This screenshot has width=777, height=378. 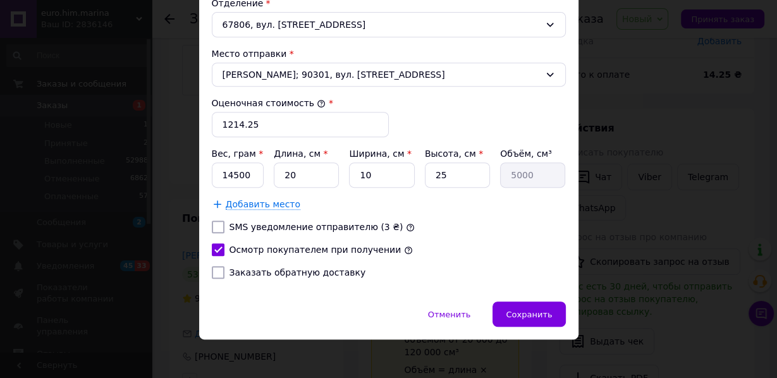 I want to click on label: Ширина, см, so click(x=380, y=154).